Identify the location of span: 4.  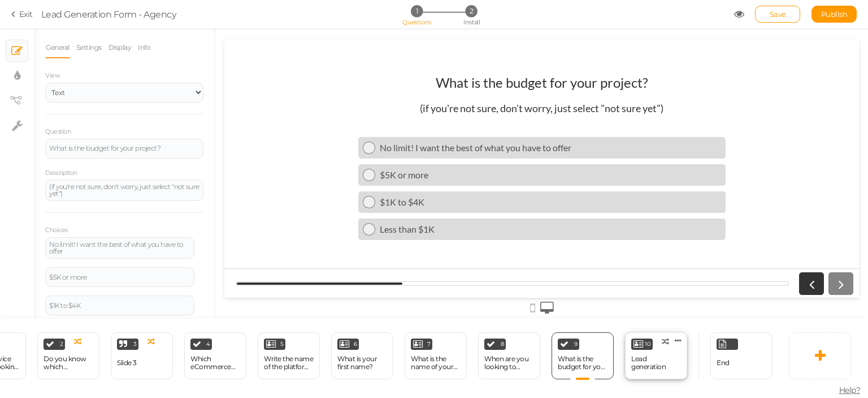
(208, 344).